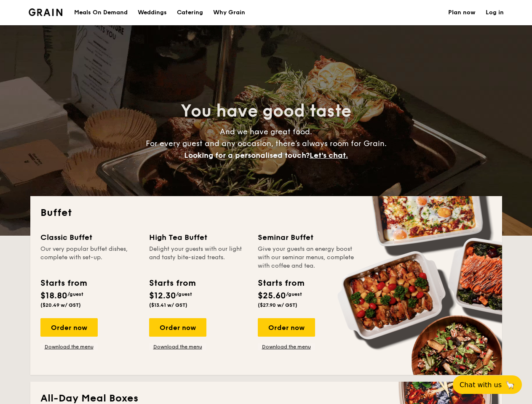  What do you see at coordinates (90, 258) in the screenshot?
I see `div: Our very popular buffet dishes, complete with set-up.` at bounding box center [90, 258].